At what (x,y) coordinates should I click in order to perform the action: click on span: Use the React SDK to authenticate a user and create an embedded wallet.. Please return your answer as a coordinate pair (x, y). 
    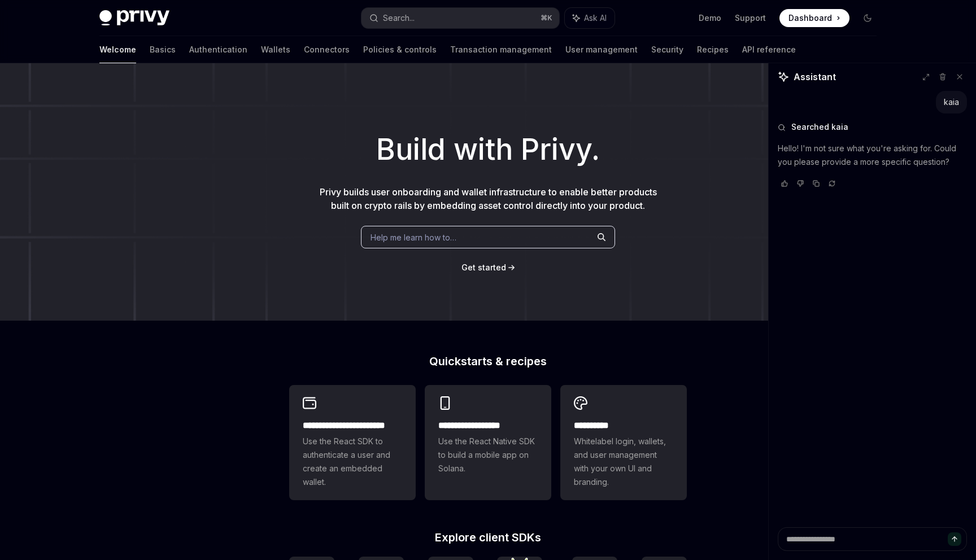
    Looking at the image, I should click on (353, 462).